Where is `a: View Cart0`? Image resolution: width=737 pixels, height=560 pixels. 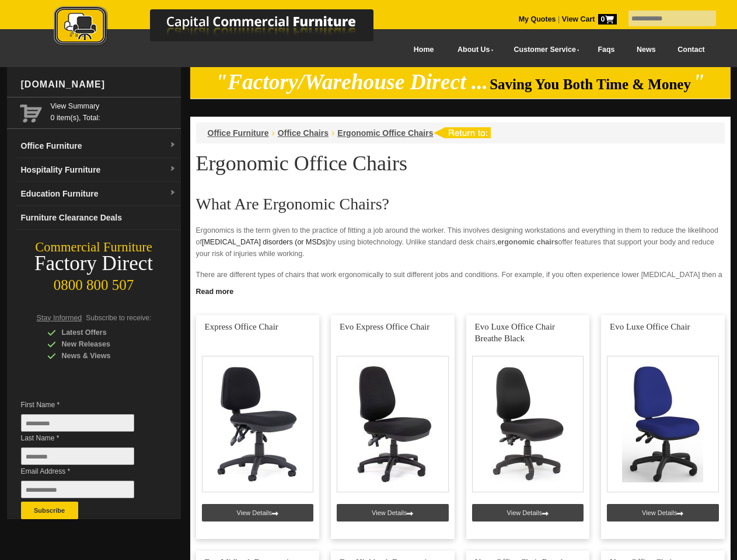
a: View Cart0 is located at coordinates (588, 19).